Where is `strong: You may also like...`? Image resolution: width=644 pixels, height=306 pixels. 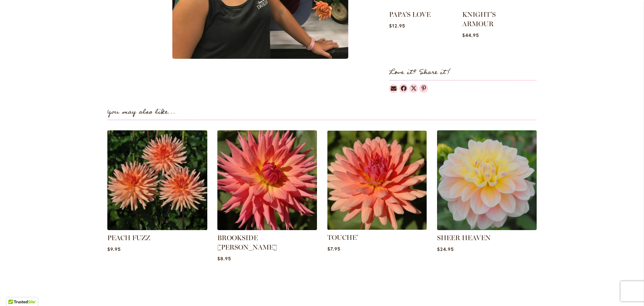 strong: You may also like... is located at coordinates (141, 112).